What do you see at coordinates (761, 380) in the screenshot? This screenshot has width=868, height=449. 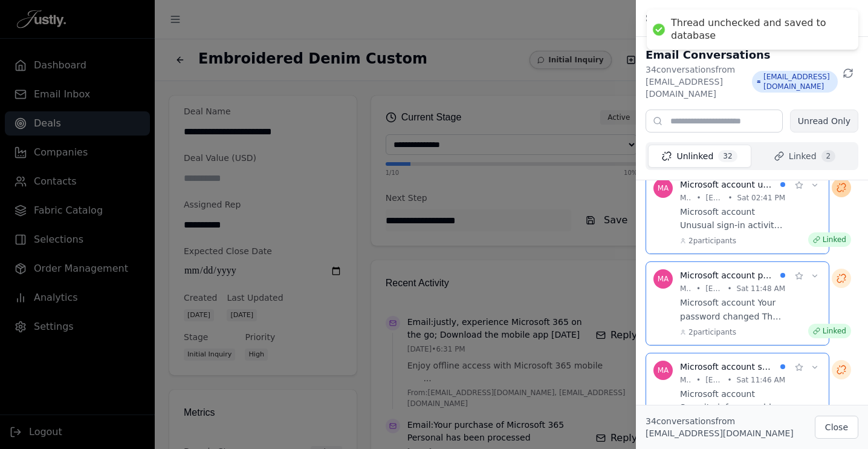 I see `span: Sat 11:46 AM` at bounding box center [761, 380].